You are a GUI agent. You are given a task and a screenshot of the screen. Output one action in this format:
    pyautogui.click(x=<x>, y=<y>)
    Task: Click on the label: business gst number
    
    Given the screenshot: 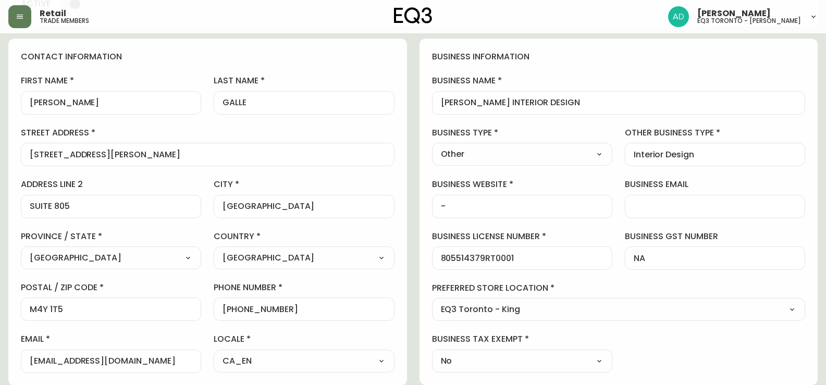 What is the action you would take?
    pyautogui.click(x=715, y=237)
    